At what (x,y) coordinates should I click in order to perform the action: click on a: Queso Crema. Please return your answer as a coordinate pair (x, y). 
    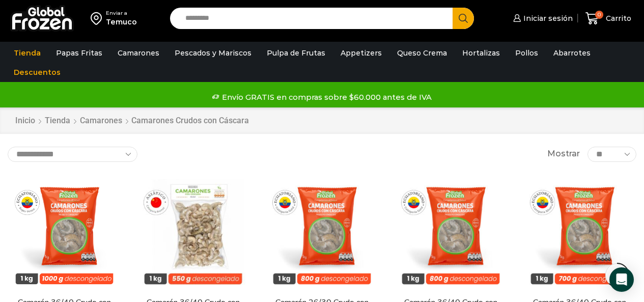
    Looking at the image, I should click on (422, 53).